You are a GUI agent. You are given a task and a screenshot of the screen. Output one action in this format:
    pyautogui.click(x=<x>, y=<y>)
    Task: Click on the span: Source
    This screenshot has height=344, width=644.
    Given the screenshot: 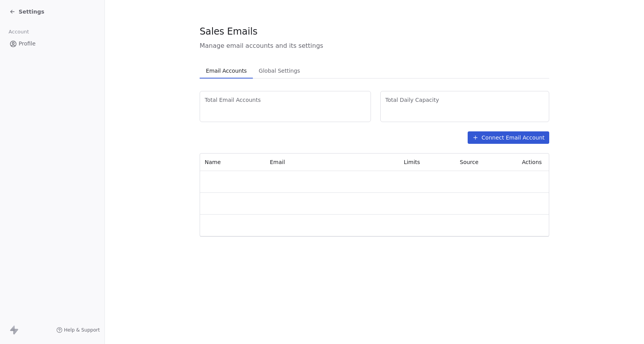 What is the action you would take?
    pyautogui.click(x=469, y=162)
    